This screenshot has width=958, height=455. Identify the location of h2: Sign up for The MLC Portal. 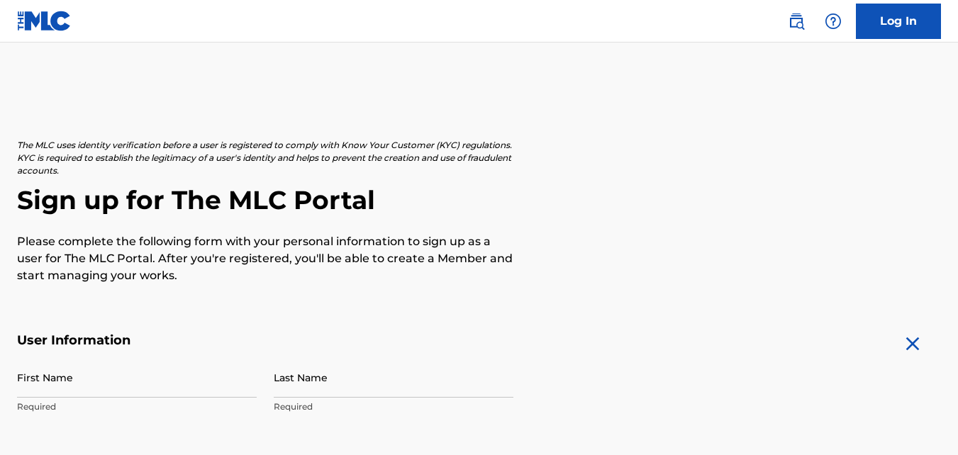
(478, 200).